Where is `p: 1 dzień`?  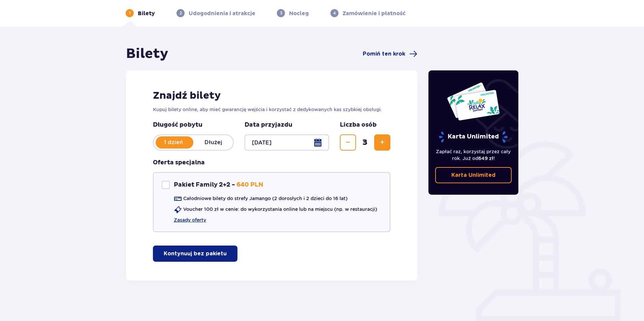
p: 1 dzień is located at coordinates (174, 142).